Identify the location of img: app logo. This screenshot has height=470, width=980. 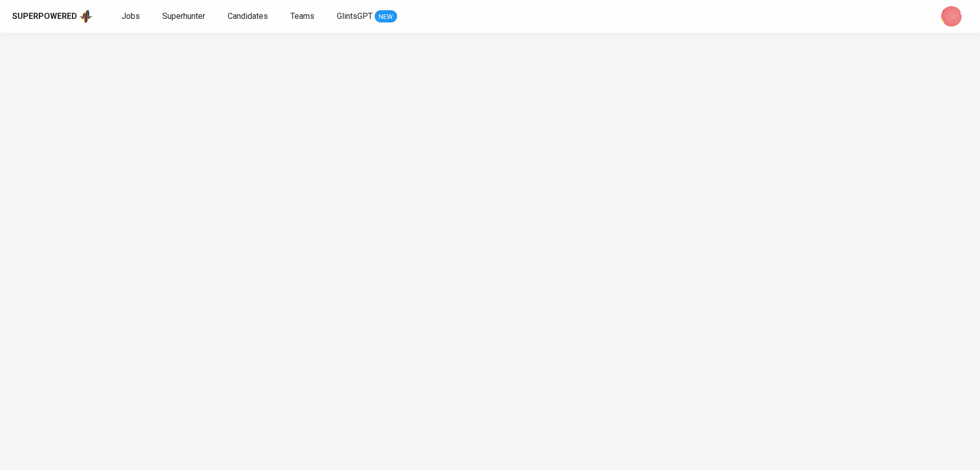
(86, 16).